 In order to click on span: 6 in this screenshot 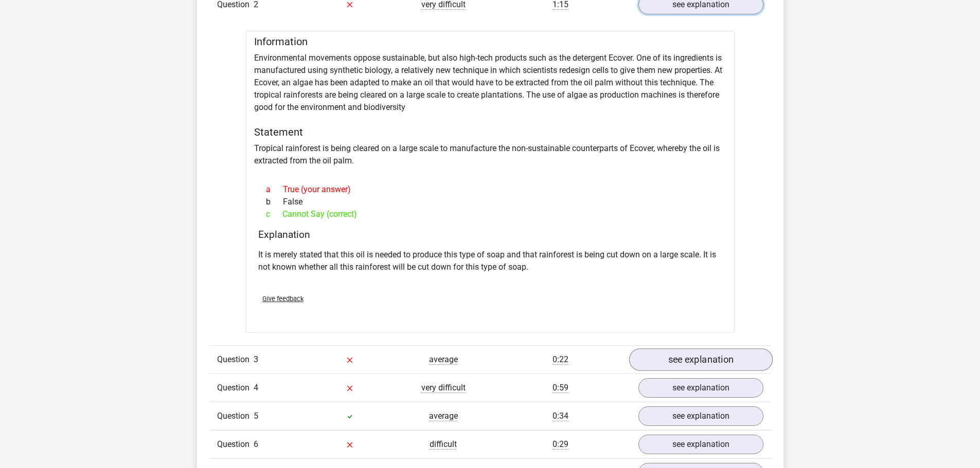, I will do `click(255, 444)`.